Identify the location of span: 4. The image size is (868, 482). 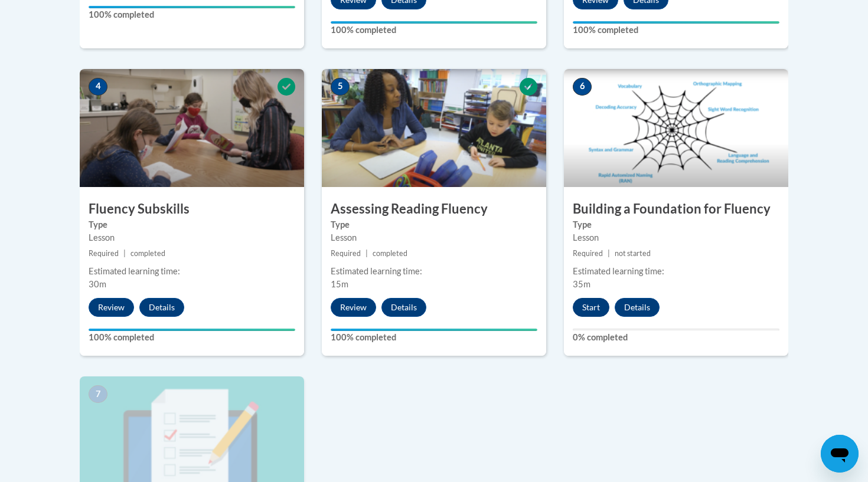
(98, 87).